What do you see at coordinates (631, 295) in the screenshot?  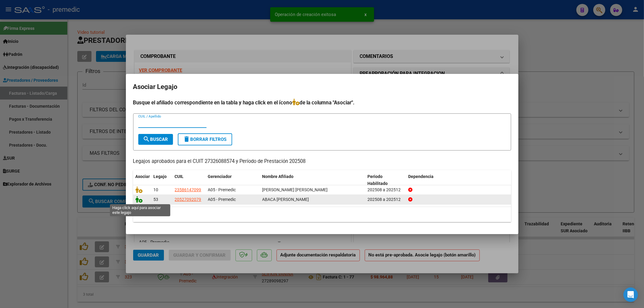 I see `div: Open Intercom Messenger` at bounding box center [631, 295].